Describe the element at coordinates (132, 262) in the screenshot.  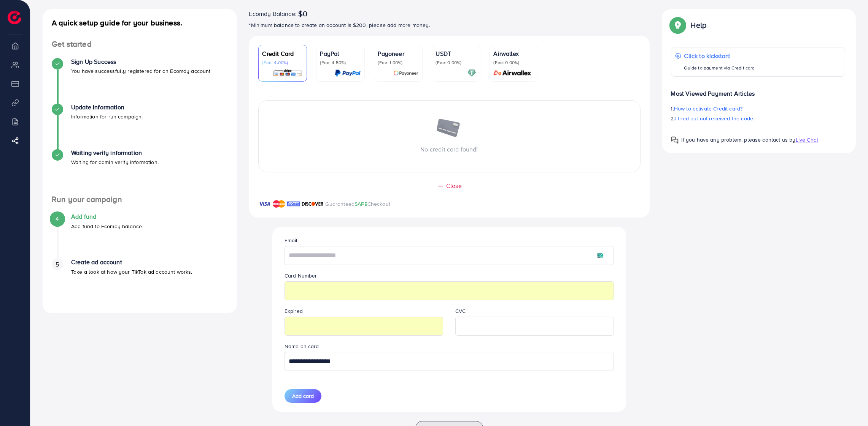
I see `h4: Create ad account` at that location.